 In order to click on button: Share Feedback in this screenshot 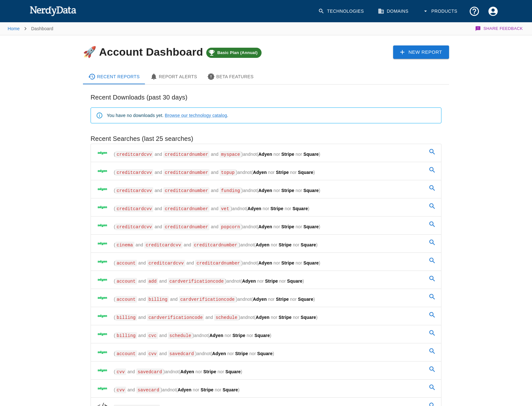, I will do `click(499, 29)`.